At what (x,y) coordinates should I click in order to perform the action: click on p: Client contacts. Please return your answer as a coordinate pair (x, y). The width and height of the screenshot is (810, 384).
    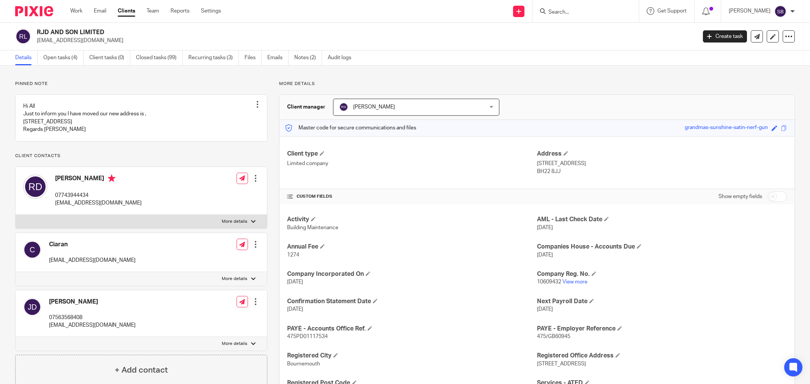
    Looking at the image, I should click on (141, 156).